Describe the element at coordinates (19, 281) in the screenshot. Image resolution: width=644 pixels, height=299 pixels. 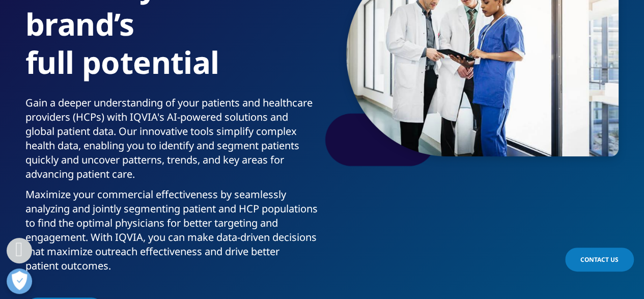
I see `button: Open Preferences` at that location.